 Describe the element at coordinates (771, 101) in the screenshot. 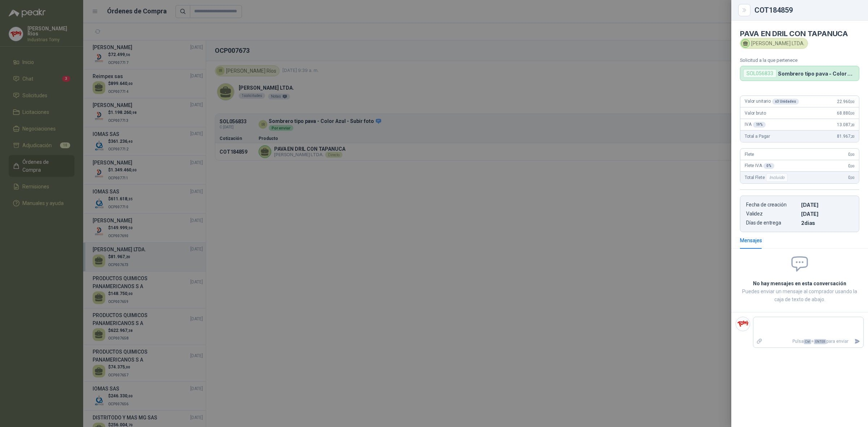

I see `span: Valor unitario` at that location.